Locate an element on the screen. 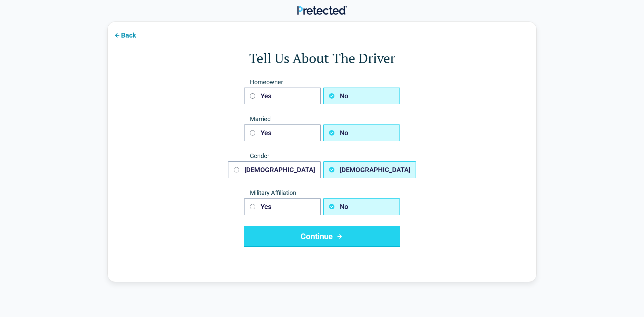 The image size is (644, 317). button: Continue is located at coordinates (322, 237).